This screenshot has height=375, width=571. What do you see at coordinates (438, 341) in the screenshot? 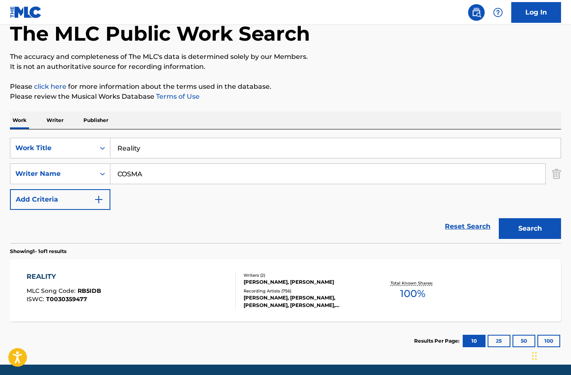
I see `p: Results Per Page:` at bounding box center [438, 341].